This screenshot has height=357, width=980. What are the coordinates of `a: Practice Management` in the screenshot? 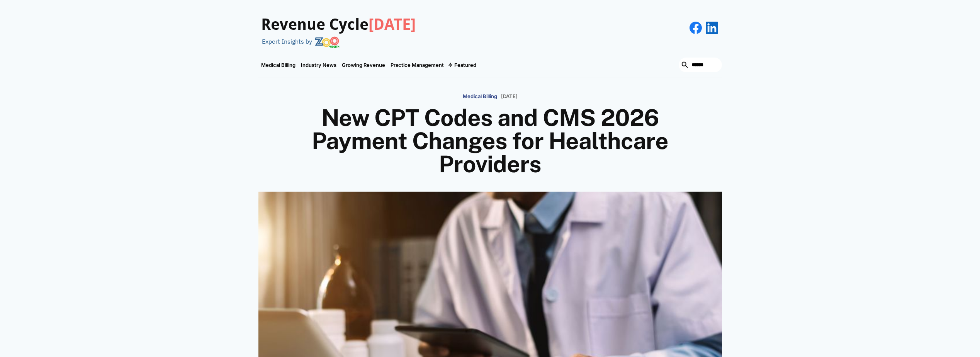 It's located at (417, 65).